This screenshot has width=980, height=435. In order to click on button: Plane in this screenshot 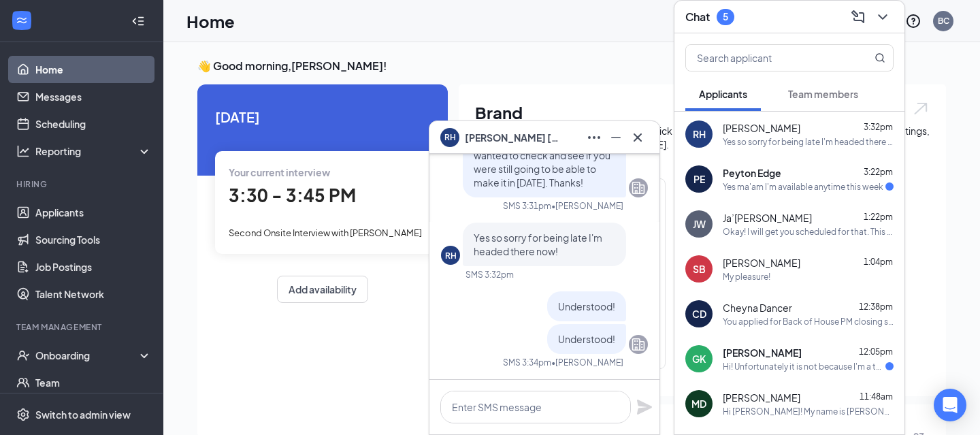, I will do `click(645, 408)`.